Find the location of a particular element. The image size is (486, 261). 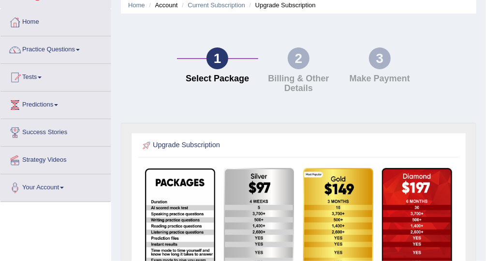

a: Predictions is located at coordinates (56, 104).